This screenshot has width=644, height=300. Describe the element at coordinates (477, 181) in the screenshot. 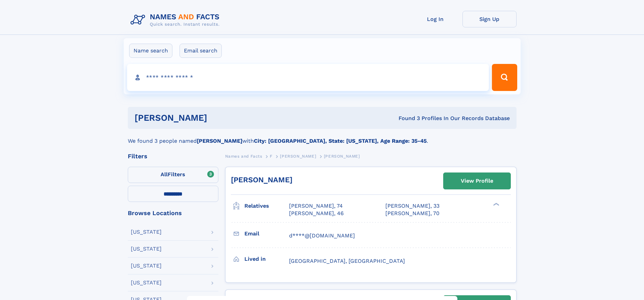

I see `div: View Profile` at that location.